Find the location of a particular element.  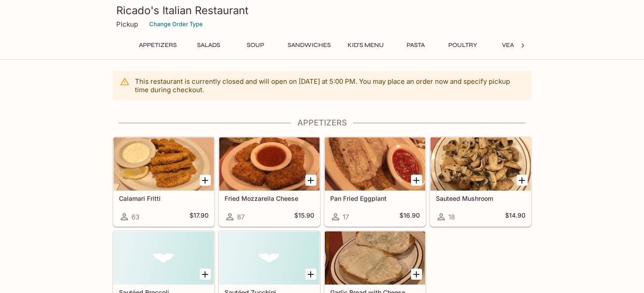

button: Veal is located at coordinates (510, 45).